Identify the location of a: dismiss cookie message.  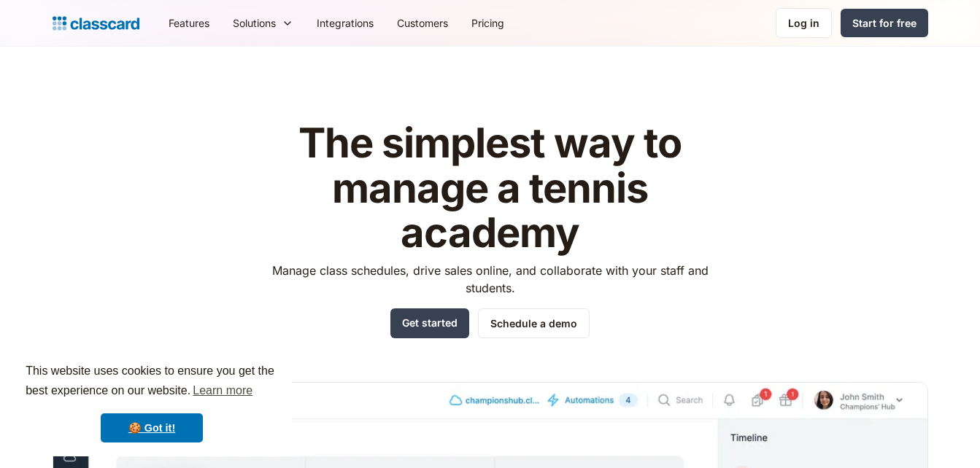
(152, 428).